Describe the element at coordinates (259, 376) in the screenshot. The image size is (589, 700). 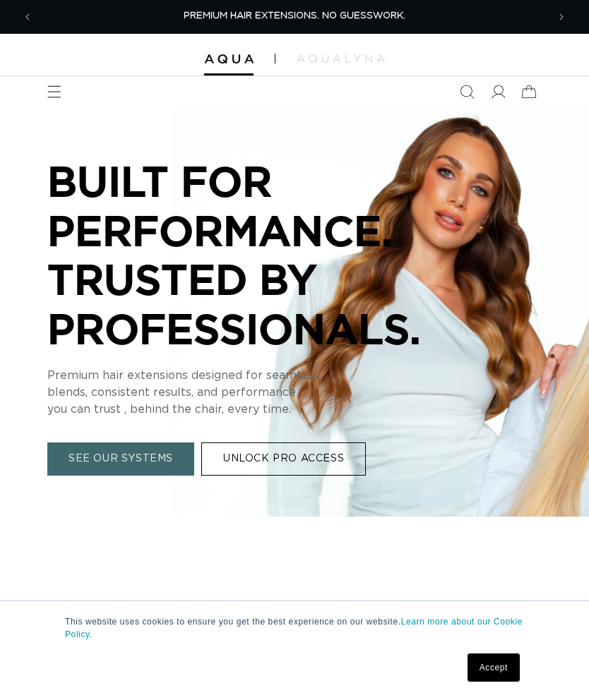
I see `p: Premium hair extensions designed for seamless` at that location.